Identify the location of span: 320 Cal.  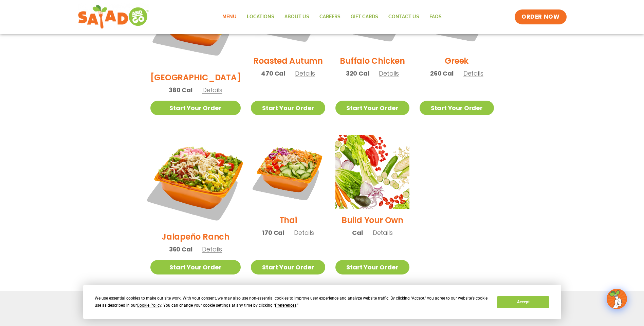
(357, 73).